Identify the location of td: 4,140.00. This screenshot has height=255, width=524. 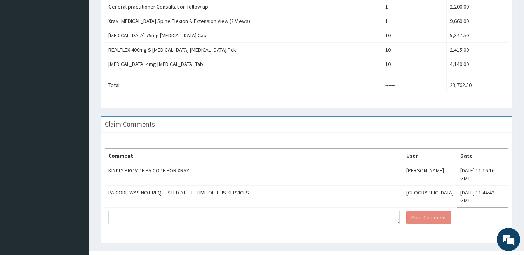
(477, 64).